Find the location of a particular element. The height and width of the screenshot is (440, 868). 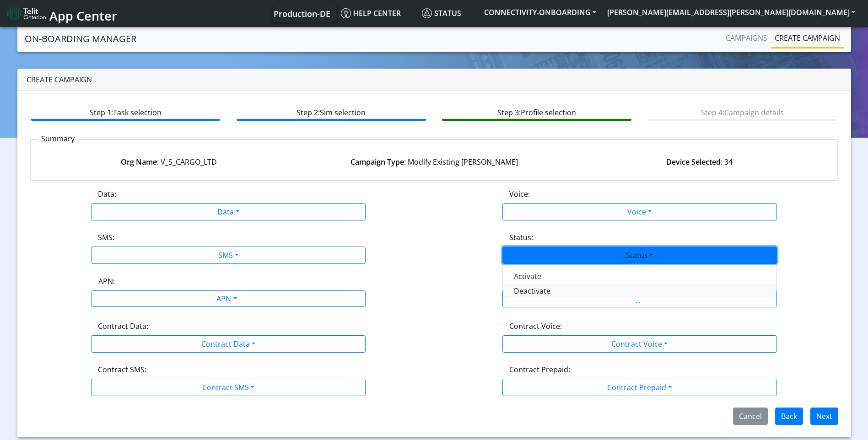

button: Deactivate is located at coordinates (640, 291).